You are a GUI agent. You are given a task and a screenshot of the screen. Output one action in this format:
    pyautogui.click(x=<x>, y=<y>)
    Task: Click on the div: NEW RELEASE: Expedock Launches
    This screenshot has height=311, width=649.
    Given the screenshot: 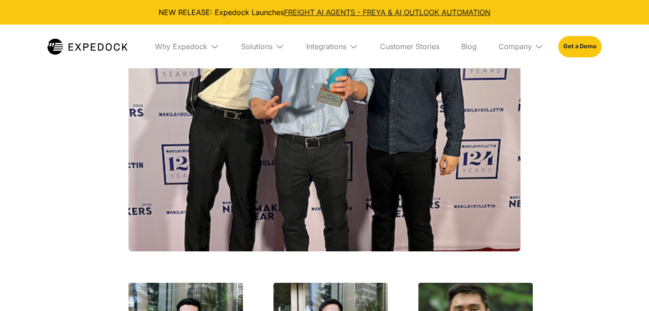 What is the action you would take?
    pyautogui.click(x=324, y=12)
    